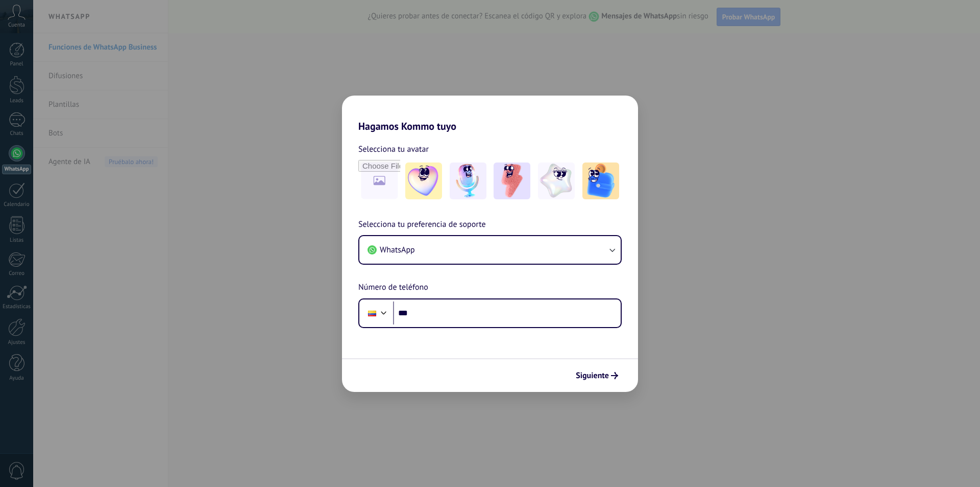  Describe the element at coordinates (373, 313) in the screenshot. I see `div: Colombia: + 57` at that location.